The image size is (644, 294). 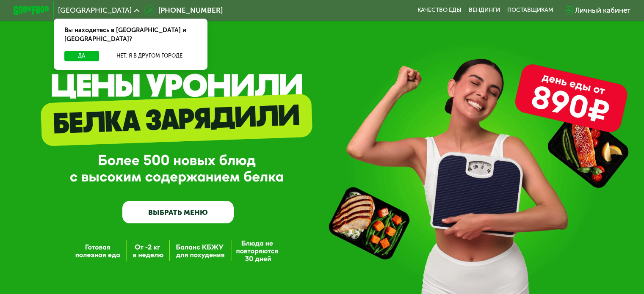 I want to click on a: Вендинги, so click(x=485, y=10).